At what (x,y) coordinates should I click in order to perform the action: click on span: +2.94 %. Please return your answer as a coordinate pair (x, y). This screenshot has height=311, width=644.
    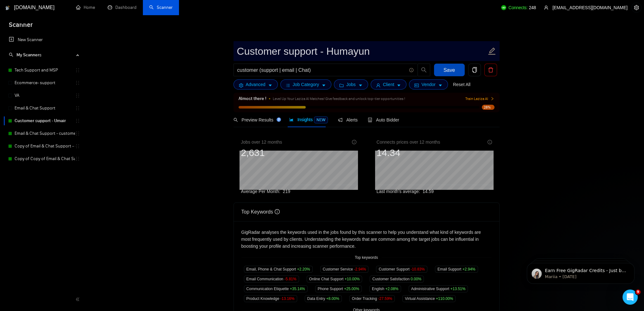
    Looking at the image, I should click on (469, 270).